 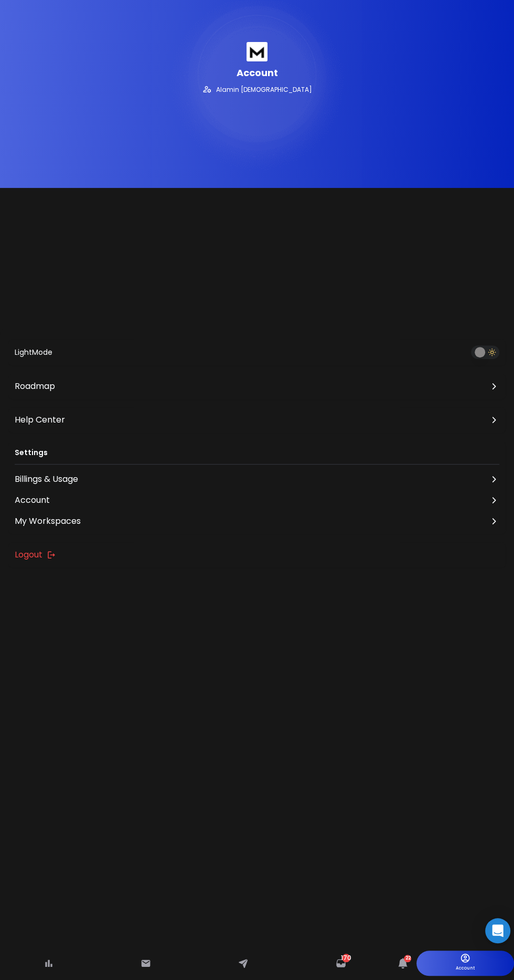 What do you see at coordinates (35, 386) in the screenshot?
I see `p: Roadmap` at bounding box center [35, 386].